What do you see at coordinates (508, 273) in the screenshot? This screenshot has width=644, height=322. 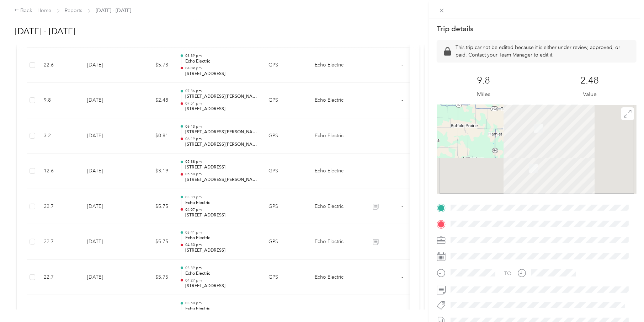 I see `div: TO` at bounding box center [508, 273].